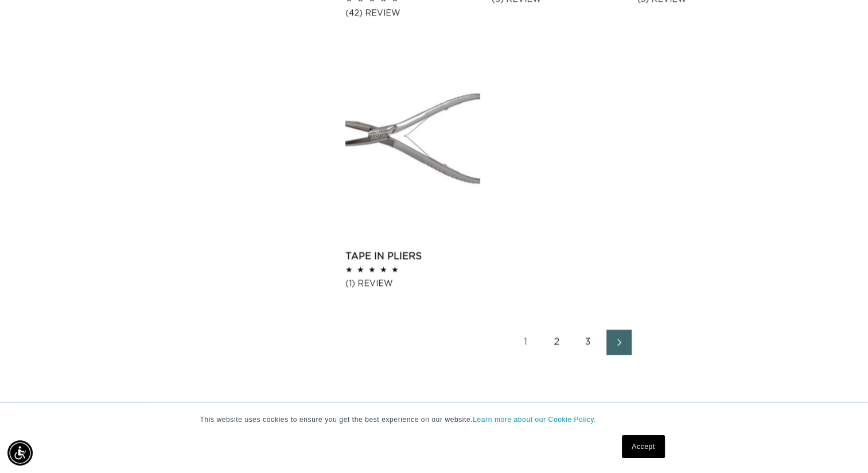 Image resolution: width=868 pixels, height=473 pixels. I want to click on div: Accessibility Menu, so click(20, 453).